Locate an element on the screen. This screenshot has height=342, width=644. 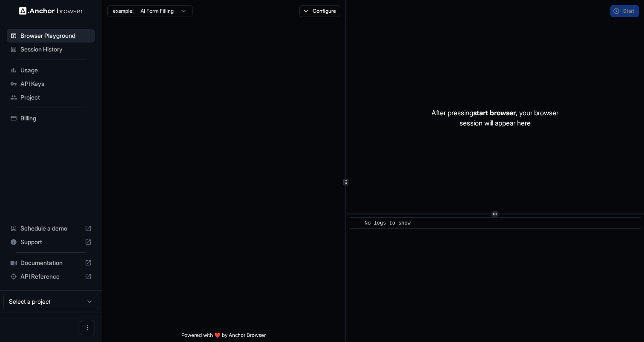
button: Open menu is located at coordinates (87, 328).